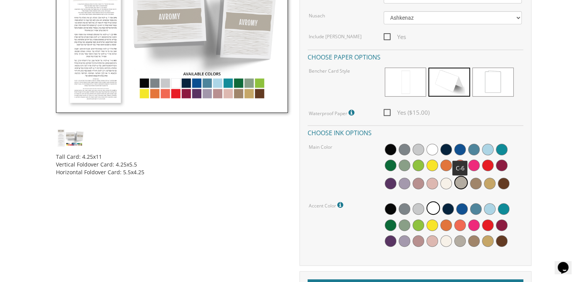 The height and width of the screenshot is (282, 587). What do you see at coordinates (320, 147) in the screenshot?
I see `label: Main Color` at bounding box center [320, 147].